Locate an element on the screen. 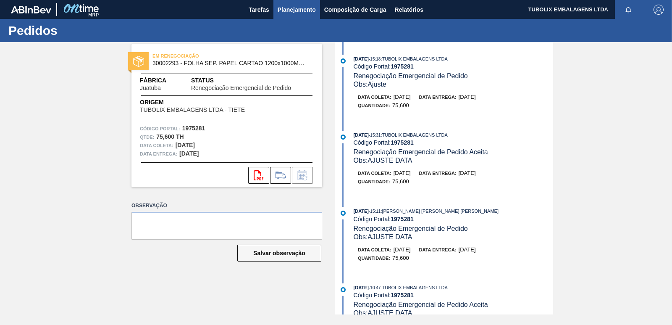 The image size is (672, 325). span: Status is located at coordinates (252, 80).